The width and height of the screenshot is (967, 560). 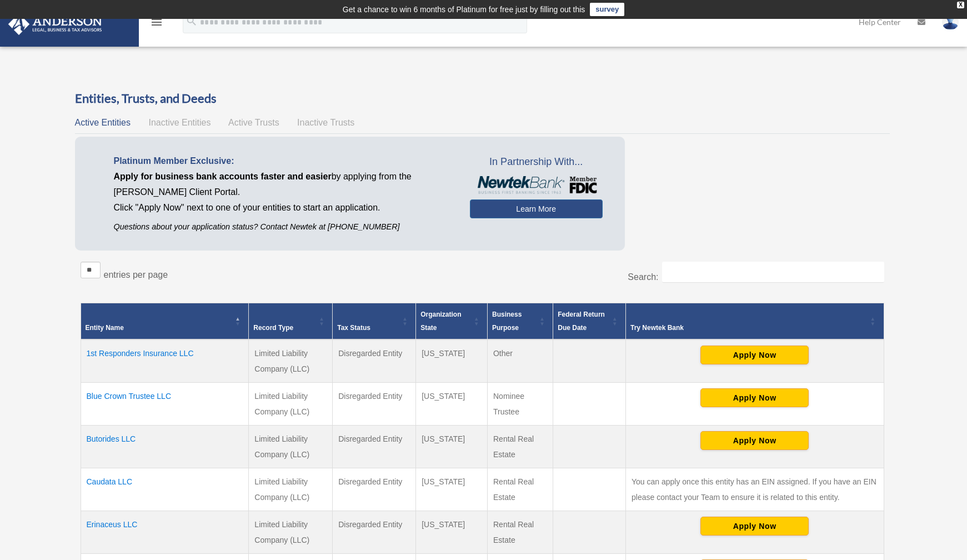 I want to click on th: Business Purpose: Activate to sort, so click(x=520, y=321).